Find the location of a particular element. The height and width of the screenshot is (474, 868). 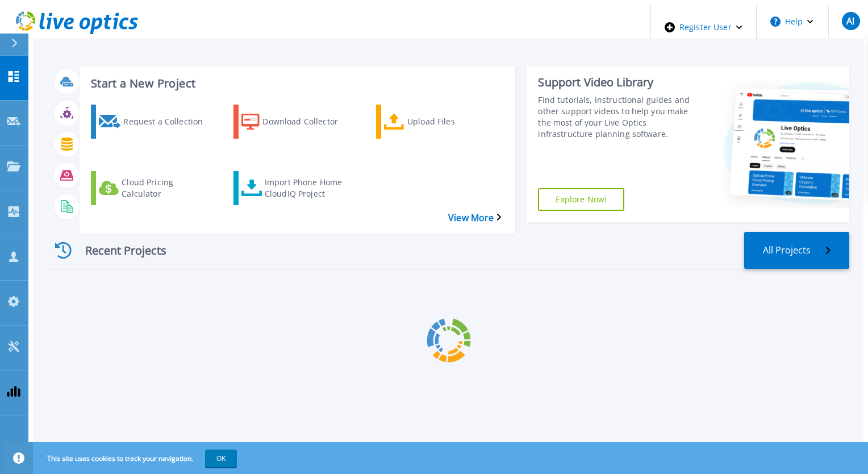

div: Register User is located at coordinates (703, 27).